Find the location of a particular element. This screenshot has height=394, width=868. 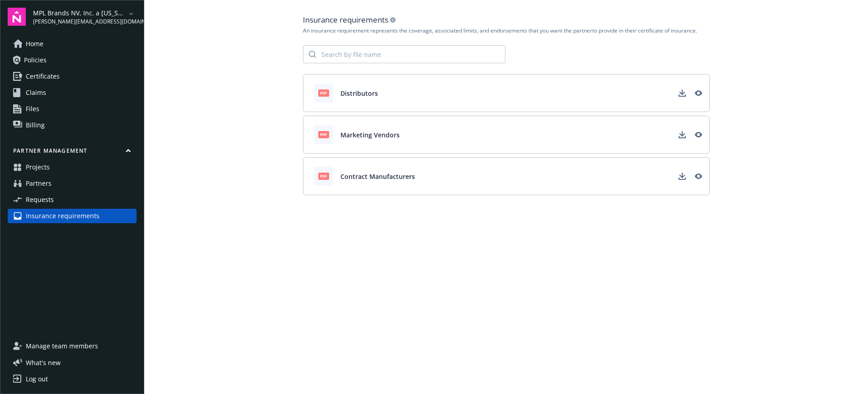

span: Insurance requirements is located at coordinates (62, 216).